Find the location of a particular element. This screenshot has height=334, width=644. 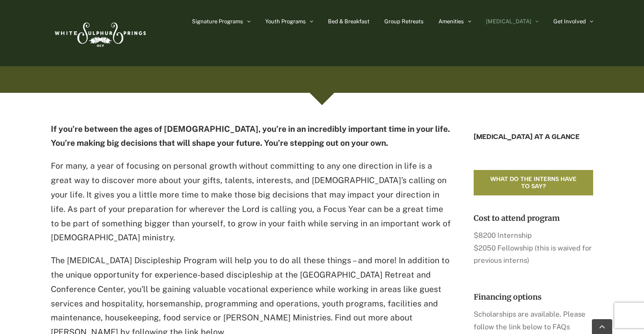

img: White Sulphur Springs Logo is located at coordinates (100, 33).